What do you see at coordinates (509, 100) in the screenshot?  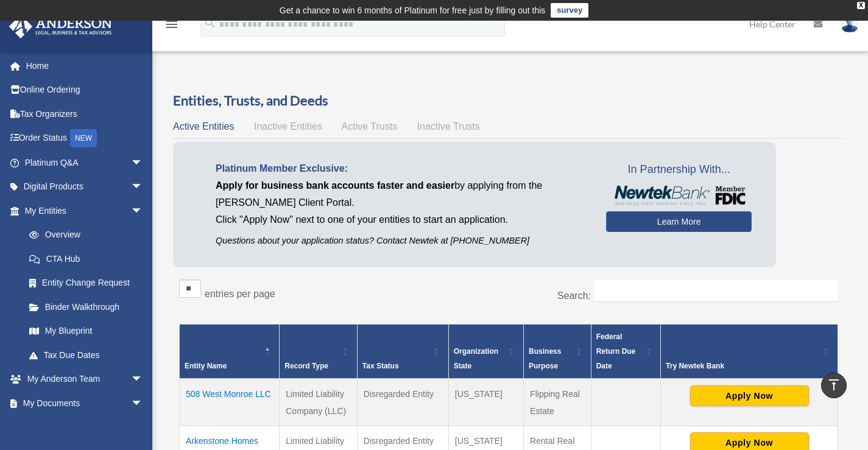 I see `h3: Entities, Trusts, and Deeds` at bounding box center [509, 100].